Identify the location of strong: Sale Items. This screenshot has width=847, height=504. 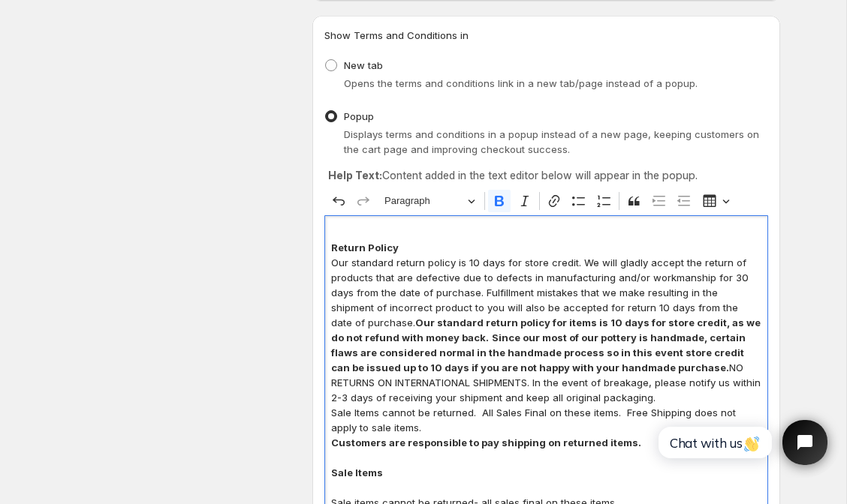
(356, 473).